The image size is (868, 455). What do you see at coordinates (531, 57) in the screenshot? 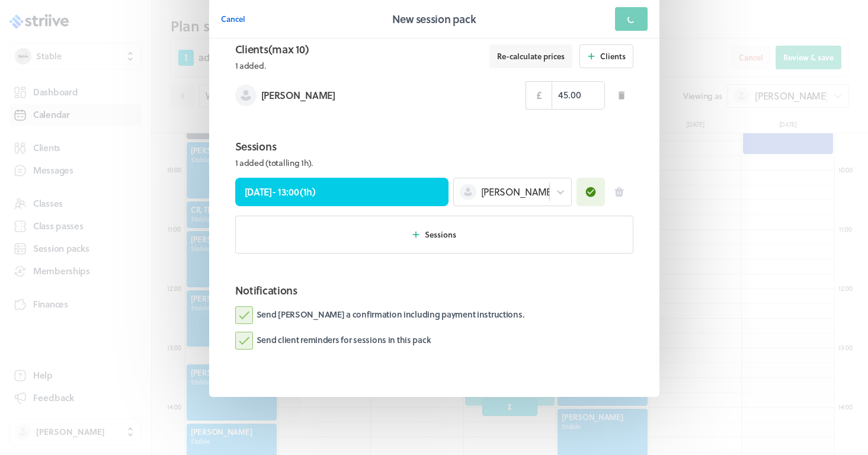
I see `button: Re-calculate prices` at bounding box center [531, 57].